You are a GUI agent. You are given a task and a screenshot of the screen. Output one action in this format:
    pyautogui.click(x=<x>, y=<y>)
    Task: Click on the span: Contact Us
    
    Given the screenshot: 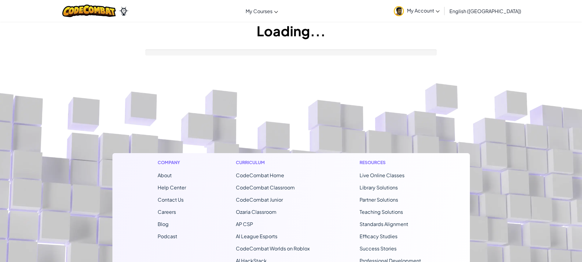 What is the action you would take?
    pyautogui.click(x=170, y=200)
    